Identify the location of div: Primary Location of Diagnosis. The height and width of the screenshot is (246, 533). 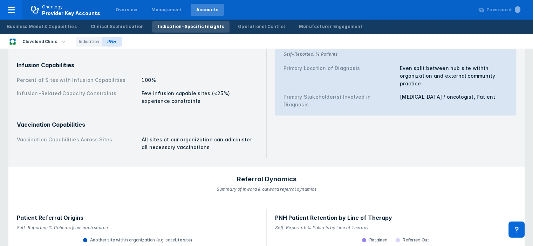
(339, 76).